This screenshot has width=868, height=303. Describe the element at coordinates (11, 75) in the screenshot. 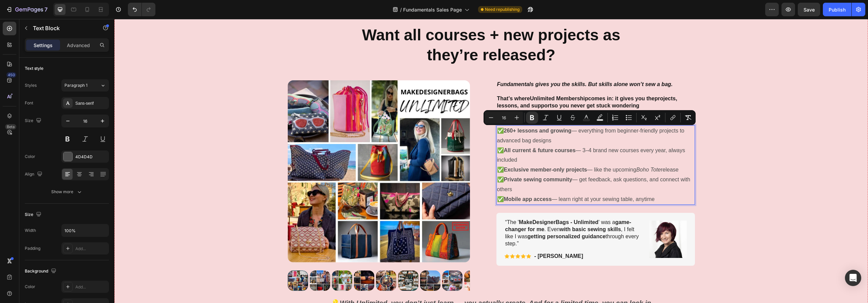

I see `div: 450` at that location.